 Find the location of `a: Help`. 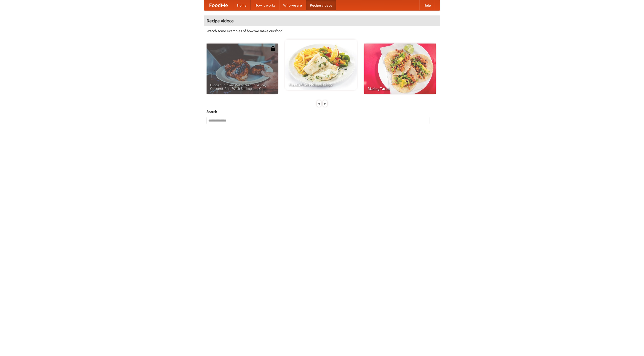

a: Help is located at coordinates (427, 5).